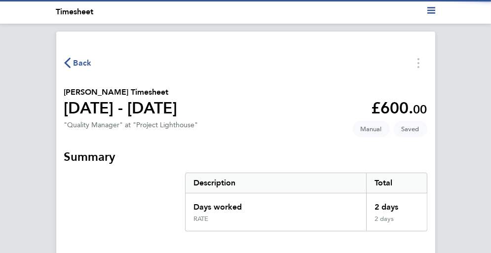 This screenshot has height=253, width=491. Describe the element at coordinates (418, 63) in the screenshot. I see `button: Timesheets Menu` at that location.